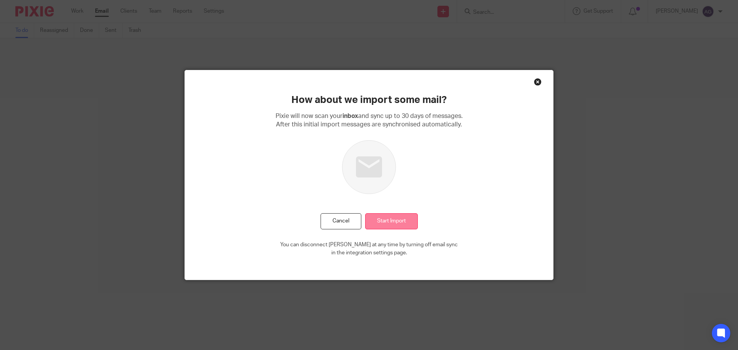 The width and height of the screenshot is (738, 350). What do you see at coordinates (341, 221) in the screenshot?
I see `button: Cancel` at bounding box center [341, 221].